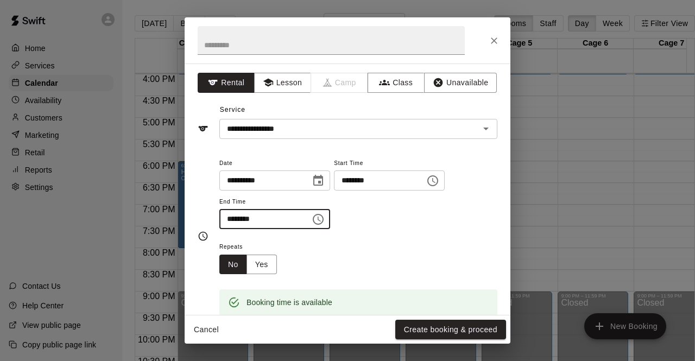 The width and height of the screenshot is (695, 361). I want to click on div: Booking time is available, so click(289, 302).